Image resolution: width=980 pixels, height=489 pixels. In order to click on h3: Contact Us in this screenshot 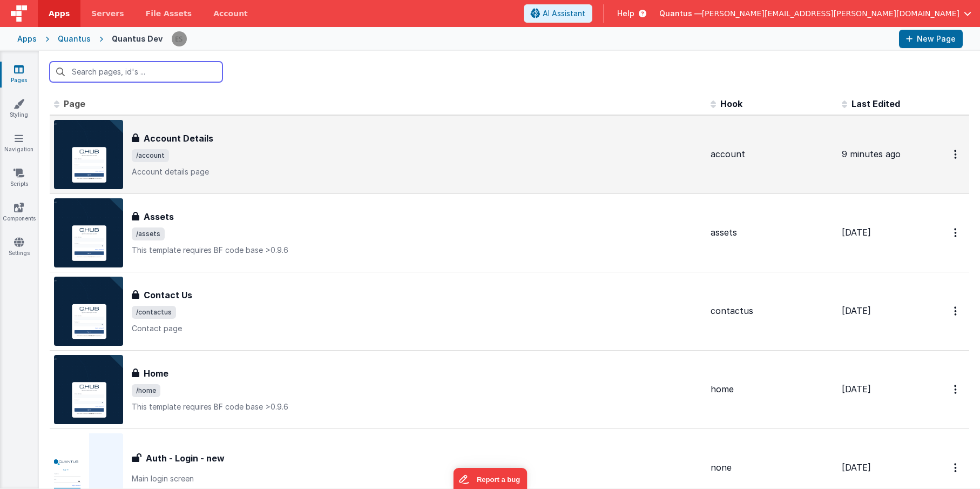, I will do `click(168, 295)`.